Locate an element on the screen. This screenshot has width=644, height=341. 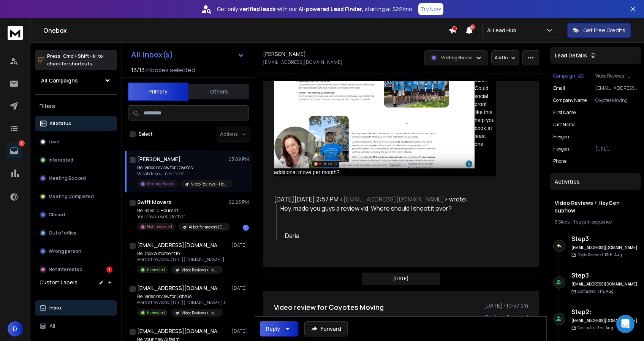
p: Last Name is located at coordinates (565, 125).